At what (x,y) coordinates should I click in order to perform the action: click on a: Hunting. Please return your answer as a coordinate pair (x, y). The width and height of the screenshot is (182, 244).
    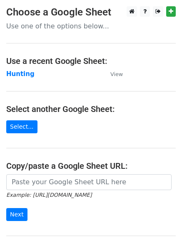
    Looking at the image, I should click on (20, 74).